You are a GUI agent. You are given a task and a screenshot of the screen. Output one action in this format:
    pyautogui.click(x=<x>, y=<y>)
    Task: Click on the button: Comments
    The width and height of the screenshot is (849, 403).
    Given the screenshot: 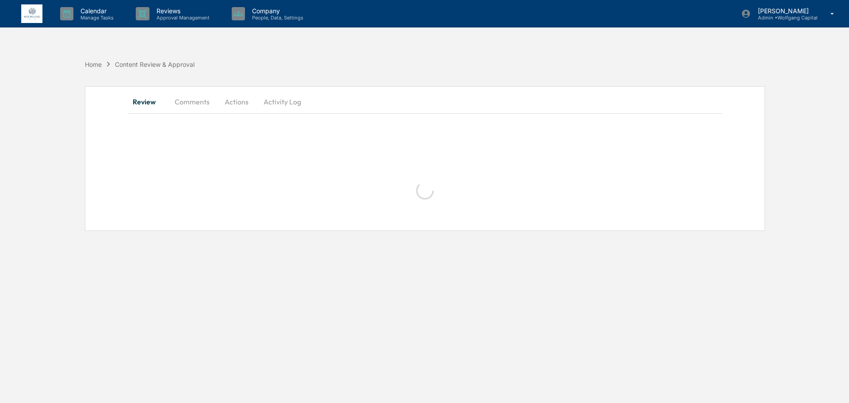 What is the action you would take?
    pyautogui.click(x=192, y=102)
    